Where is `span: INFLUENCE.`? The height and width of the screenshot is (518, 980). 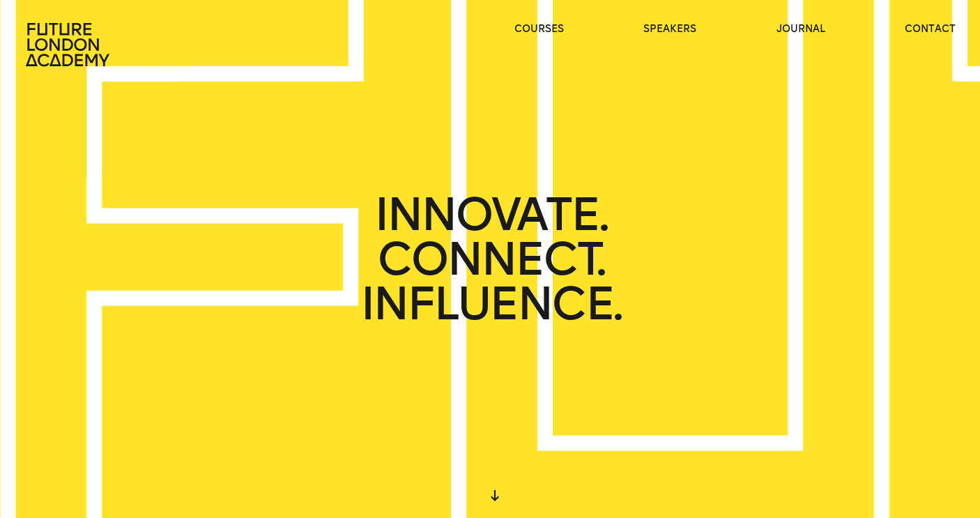
span: INFLUENCE. is located at coordinates (490, 304).